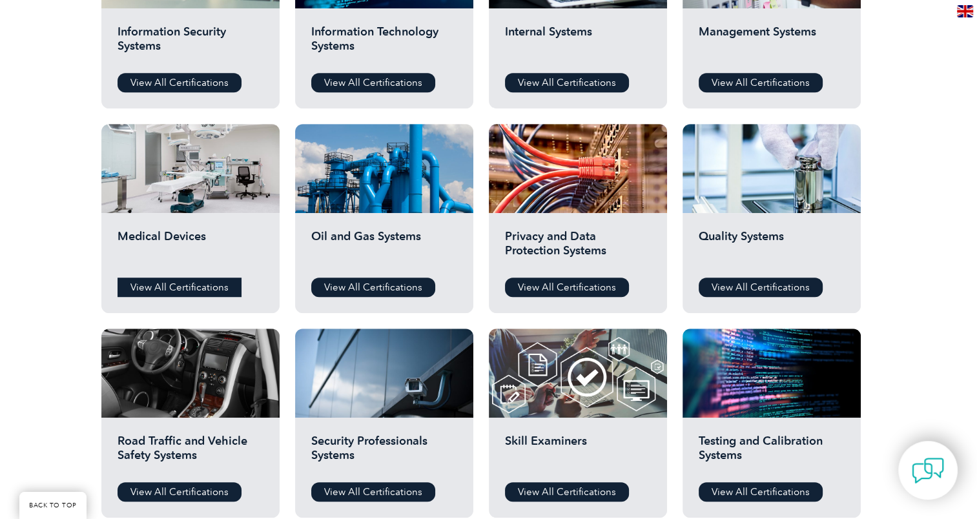 The width and height of the screenshot is (977, 519). What do you see at coordinates (53, 506) in the screenshot?
I see `a: BACK TO TOP` at bounding box center [53, 506].